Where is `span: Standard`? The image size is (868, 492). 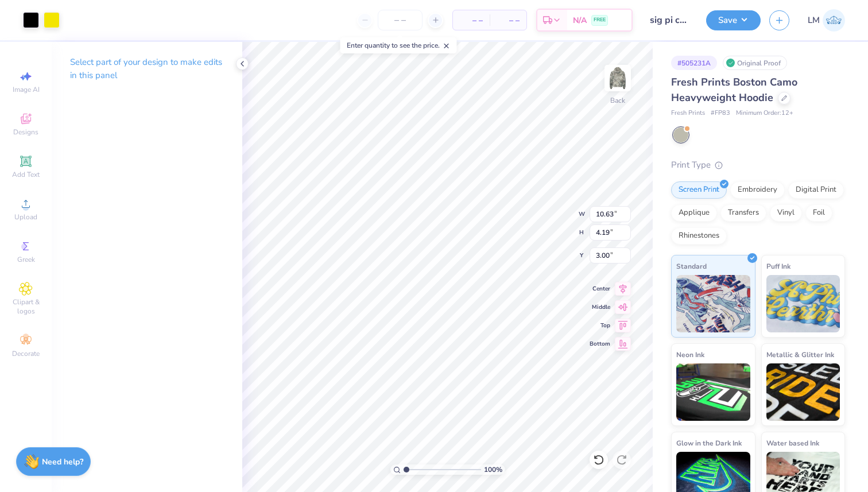 span: Standard is located at coordinates (692, 266).